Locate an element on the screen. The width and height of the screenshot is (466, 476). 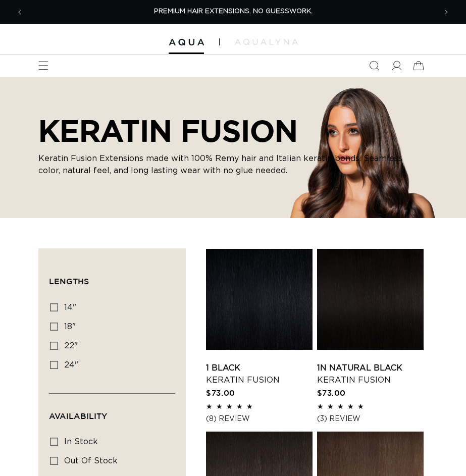
img: aqualyna.com is located at coordinates (266, 42).